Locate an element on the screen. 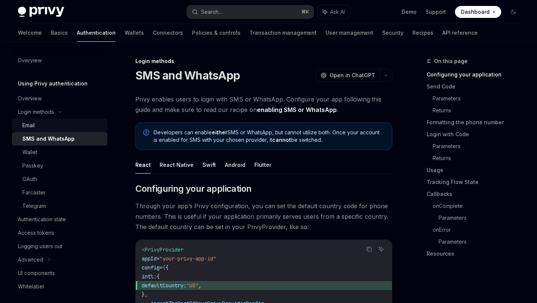 This screenshot has width=537, height=303. a: Send Code is located at coordinates (476, 87).